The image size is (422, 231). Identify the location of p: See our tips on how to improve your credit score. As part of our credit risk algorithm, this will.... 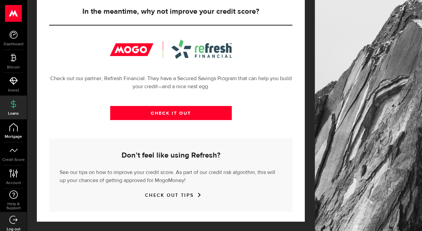
(171, 175).